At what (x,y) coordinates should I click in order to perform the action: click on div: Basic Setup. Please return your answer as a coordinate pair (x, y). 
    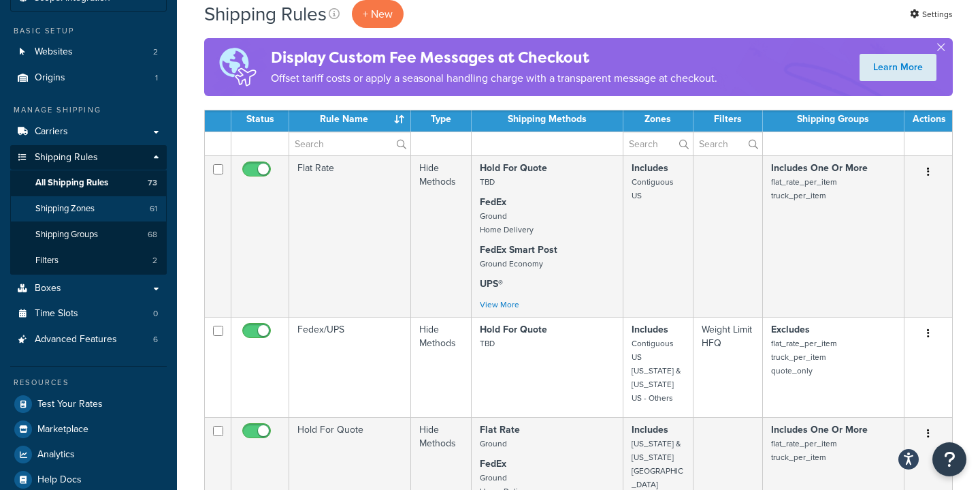
    Looking at the image, I should click on (88, 31).